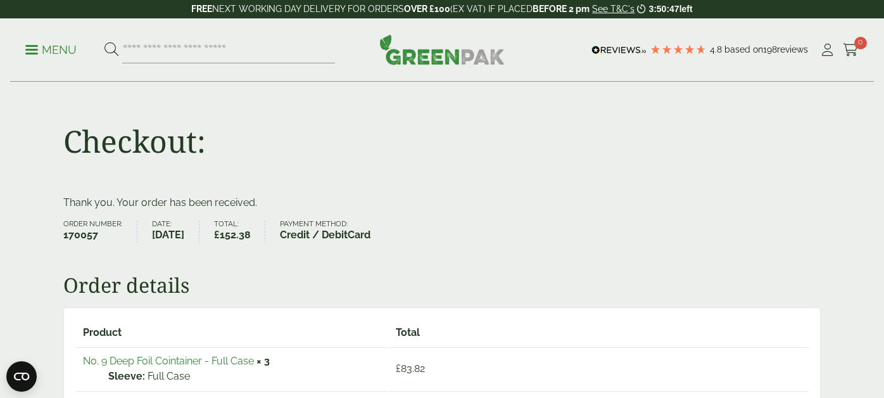 Image resolution: width=884 pixels, height=398 pixels. What do you see at coordinates (664, 9) in the screenshot?
I see `span: 3:50:47` at bounding box center [664, 9].